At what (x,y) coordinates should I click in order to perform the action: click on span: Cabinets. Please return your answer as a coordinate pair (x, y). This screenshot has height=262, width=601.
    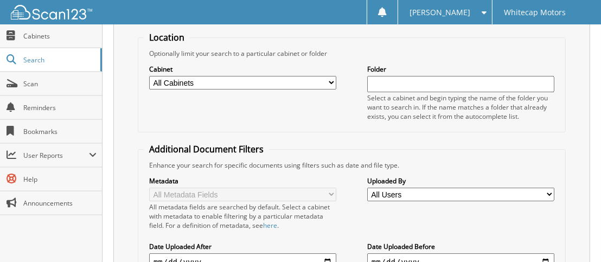
    Looking at the image, I should click on (60, 36).